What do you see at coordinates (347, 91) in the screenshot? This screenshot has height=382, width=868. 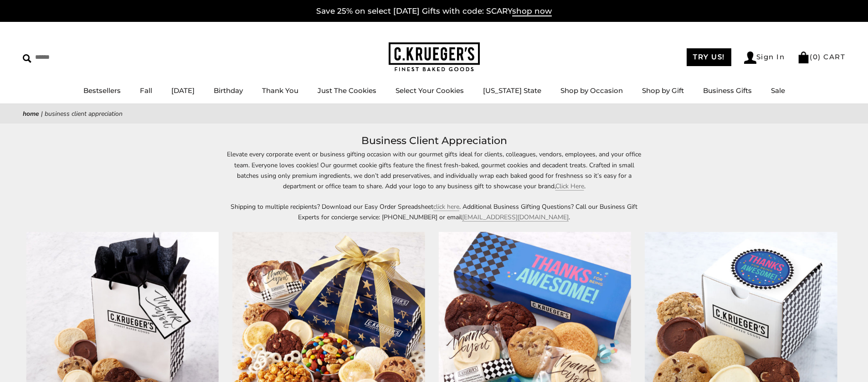 I see `a: Just The Cookies` at bounding box center [347, 91].